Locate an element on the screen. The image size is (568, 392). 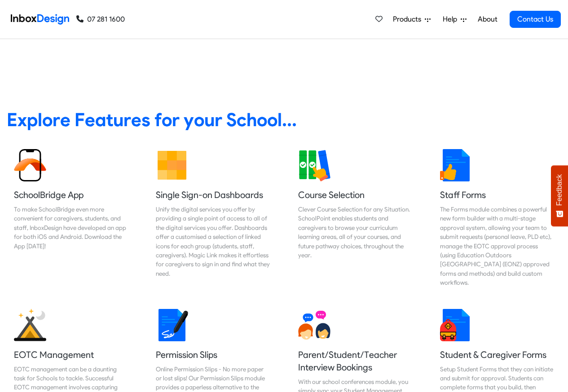
a: Staff Forms The Forms module combines a powerful new form builder with a multi-stage approval sys... is located at coordinates (497, 218).